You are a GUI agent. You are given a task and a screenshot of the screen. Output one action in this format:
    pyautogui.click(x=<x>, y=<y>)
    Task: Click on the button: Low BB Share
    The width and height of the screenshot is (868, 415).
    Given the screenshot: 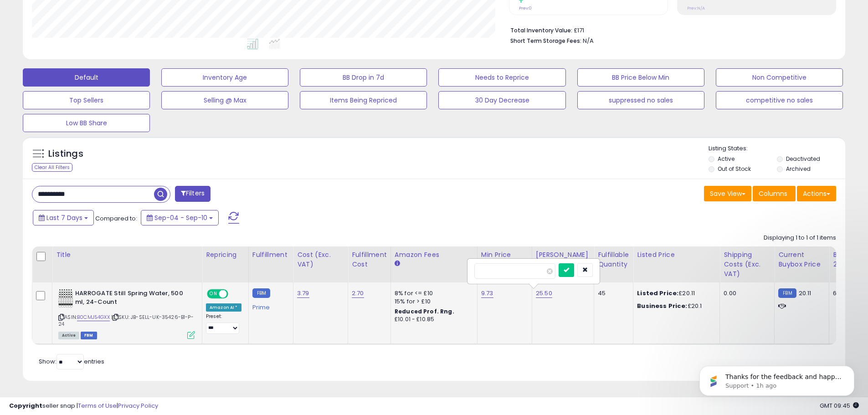 What is the action you would take?
    pyautogui.click(x=86, y=123)
    